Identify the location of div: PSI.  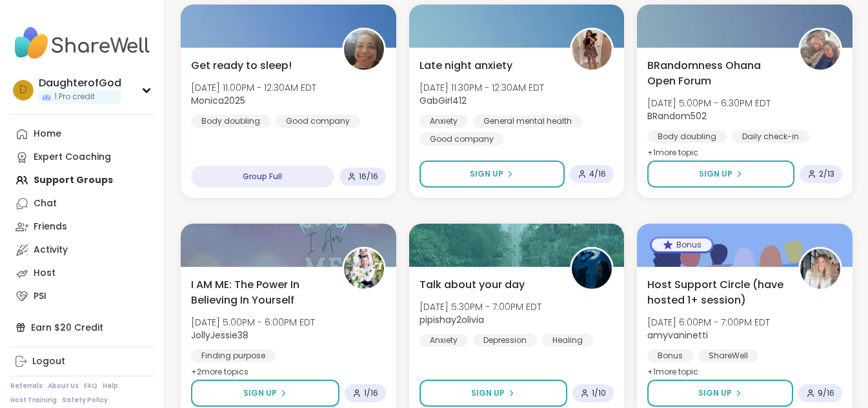
(40, 297).